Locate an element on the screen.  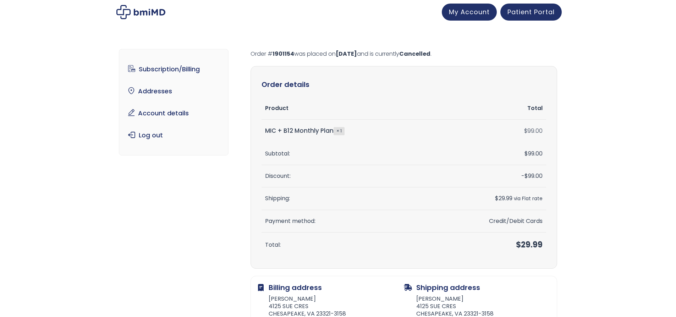
mark: Cancelled is located at coordinates (415, 54).